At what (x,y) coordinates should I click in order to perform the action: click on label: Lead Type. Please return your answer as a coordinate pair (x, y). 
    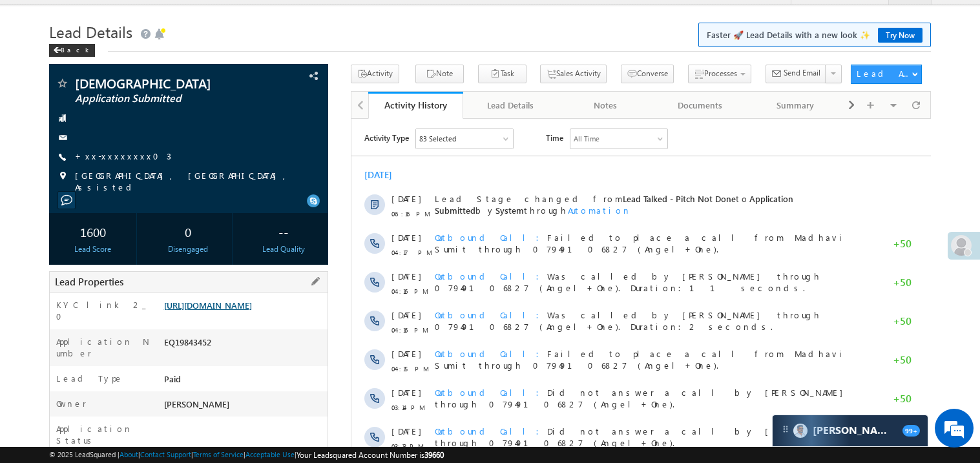
    Looking at the image, I should click on (90, 379).